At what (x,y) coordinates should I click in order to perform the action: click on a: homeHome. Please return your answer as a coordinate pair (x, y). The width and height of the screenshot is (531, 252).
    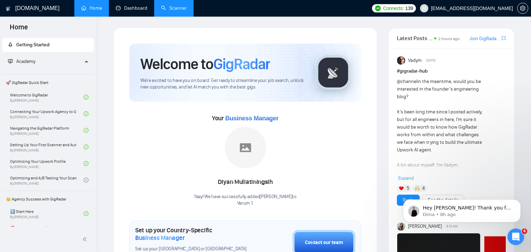
    Looking at the image, I should click on (92, 8).